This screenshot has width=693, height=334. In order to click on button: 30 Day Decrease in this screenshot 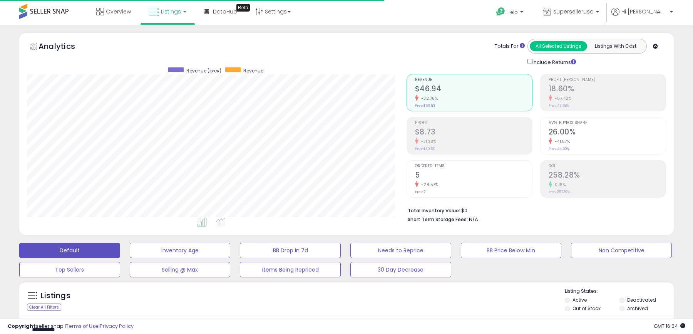, I will do `click(401, 269)`.